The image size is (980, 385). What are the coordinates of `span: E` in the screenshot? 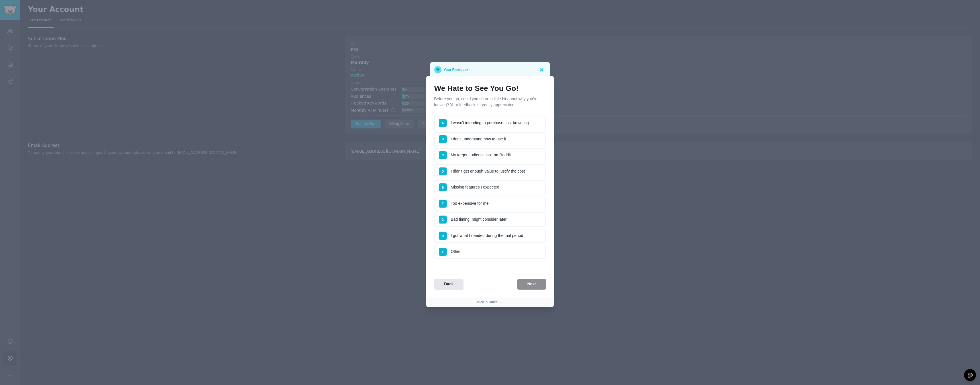 It's located at (442, 187).